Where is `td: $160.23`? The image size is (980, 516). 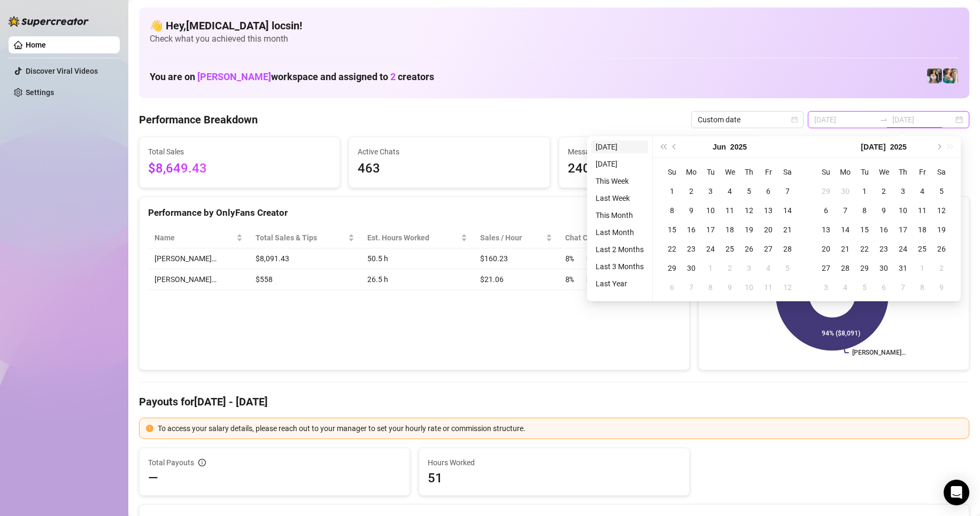 td: $160.23 is located at coordinates (516, 259).